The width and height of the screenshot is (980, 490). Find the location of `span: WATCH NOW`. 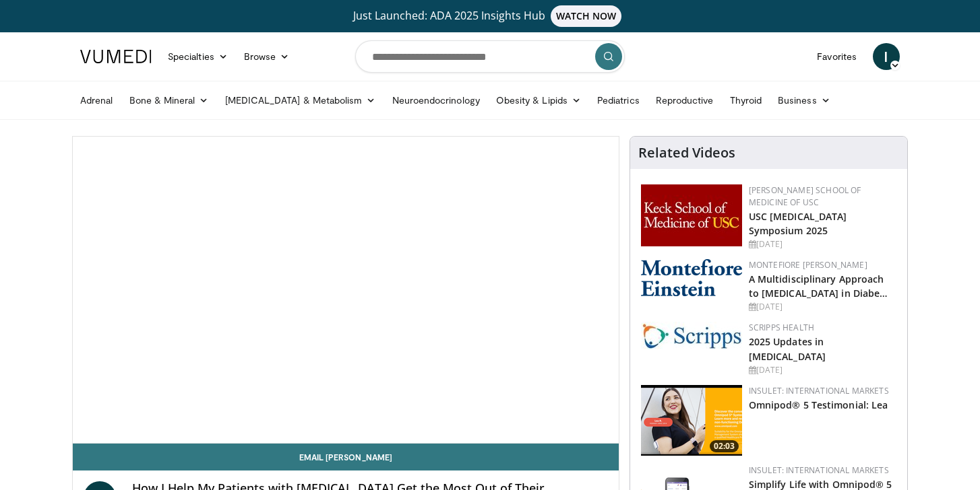

span: WATCH NOW is located at coordinates (587, 16).